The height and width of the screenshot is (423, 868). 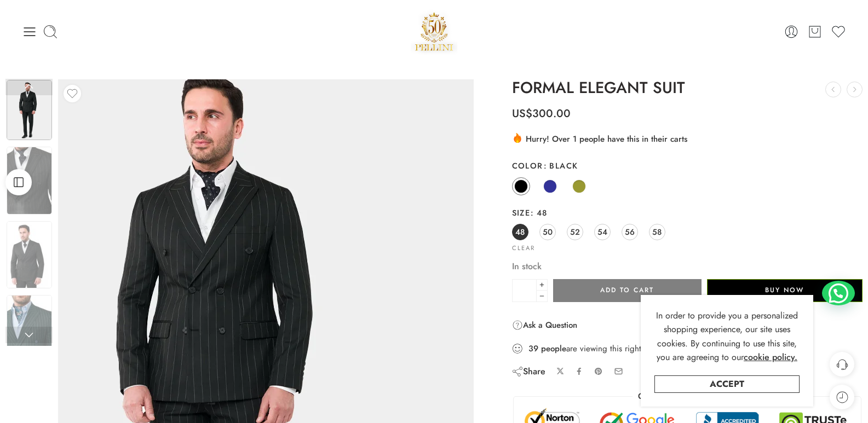 What do you see at coordinates (598, 372) in the screenshot?
I see `a: Pin on Pinterest` at bounding box center [598, 372].